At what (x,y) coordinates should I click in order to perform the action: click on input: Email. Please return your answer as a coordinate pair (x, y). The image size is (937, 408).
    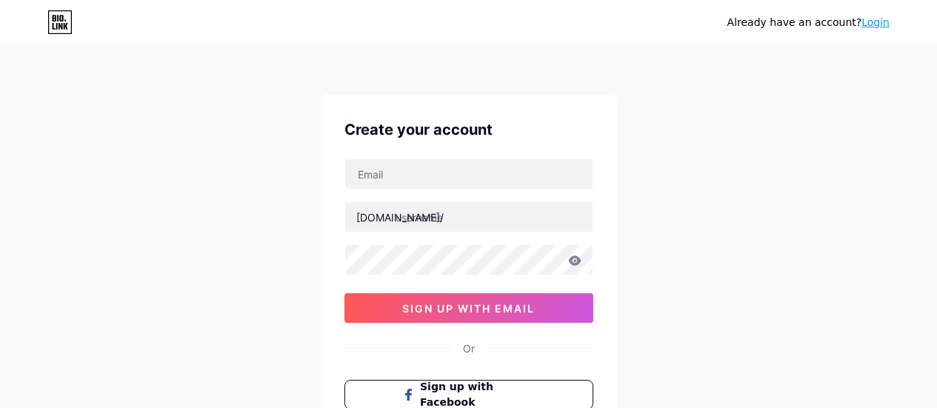
    Looking at the image, I should click on (469, 174).